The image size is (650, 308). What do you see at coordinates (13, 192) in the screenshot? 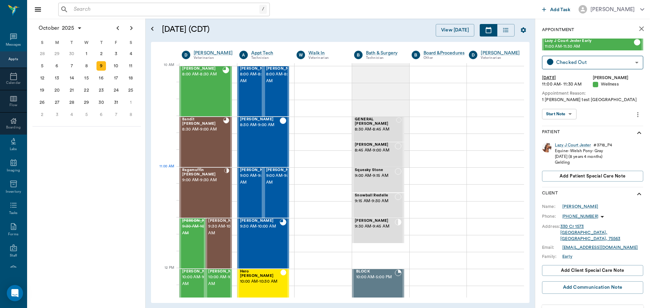
I see `div: Inventory` at bounding box center [13, 192].